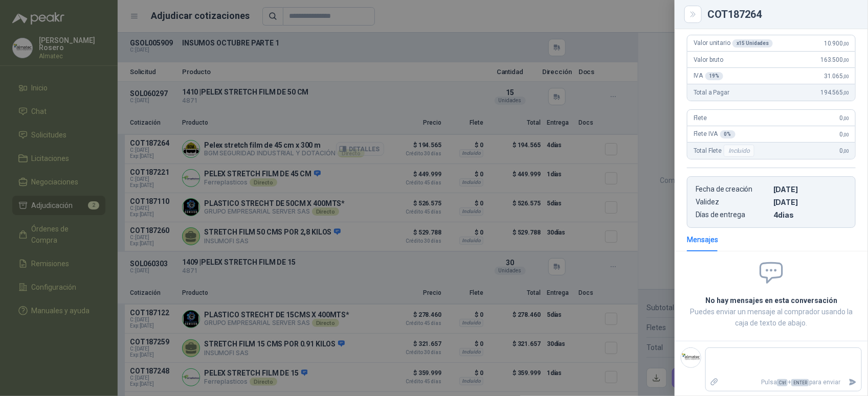 This screenshot has width=868, height=396. I want to click on span: Total a Pagar, so click(711, 93).